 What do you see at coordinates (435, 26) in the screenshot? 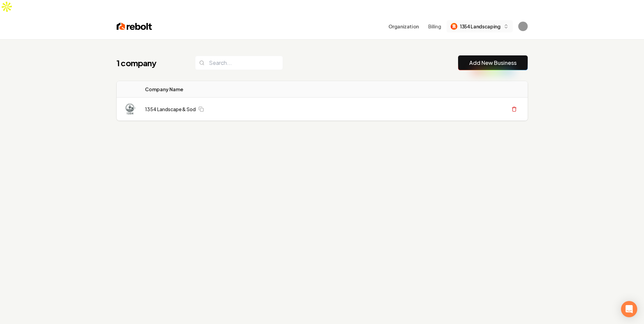
I see `button: Billing` at bounding box center [435, 26].